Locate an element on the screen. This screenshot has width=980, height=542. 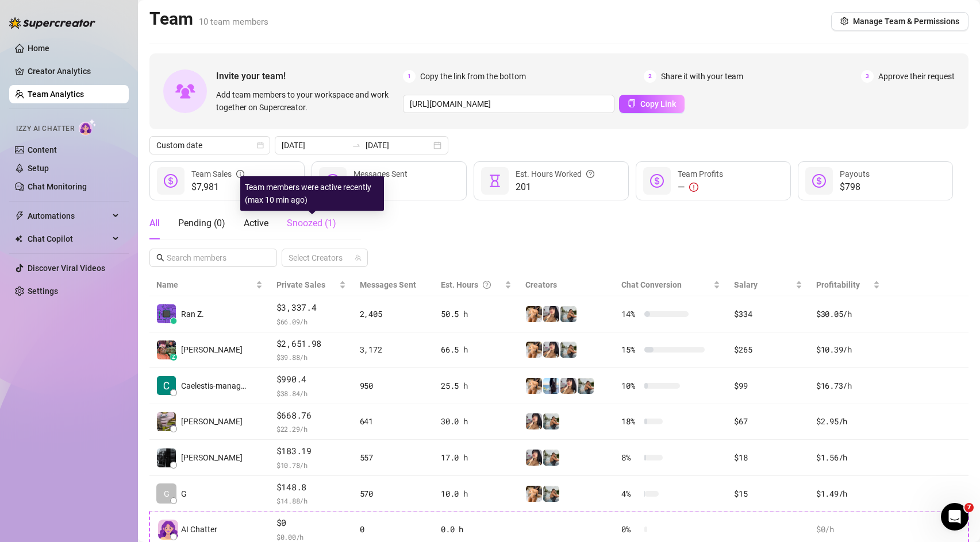
span: search is located at coordinates (161, 258).